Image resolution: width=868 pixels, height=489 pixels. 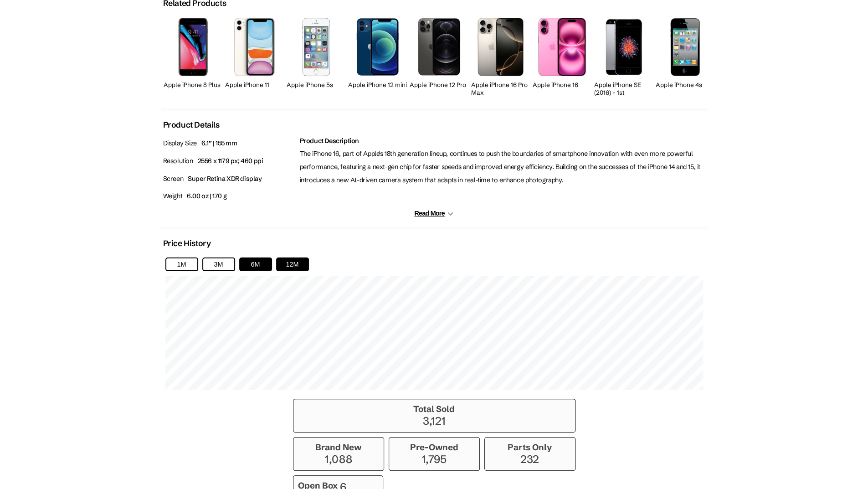 What do you see at coordinates (503, 141) in the screenshot?
I see `h2: Product Description` at bounding box center [503, 141].